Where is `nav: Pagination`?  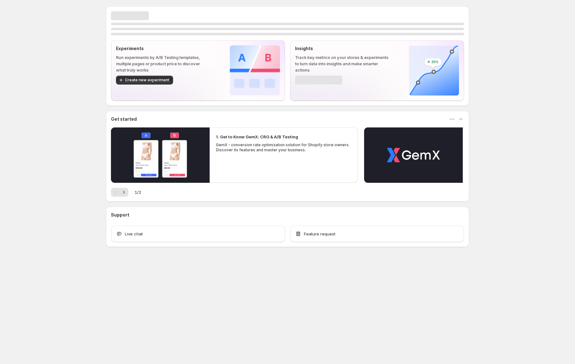
nav: Pagination is located at coordinates (119, 192).